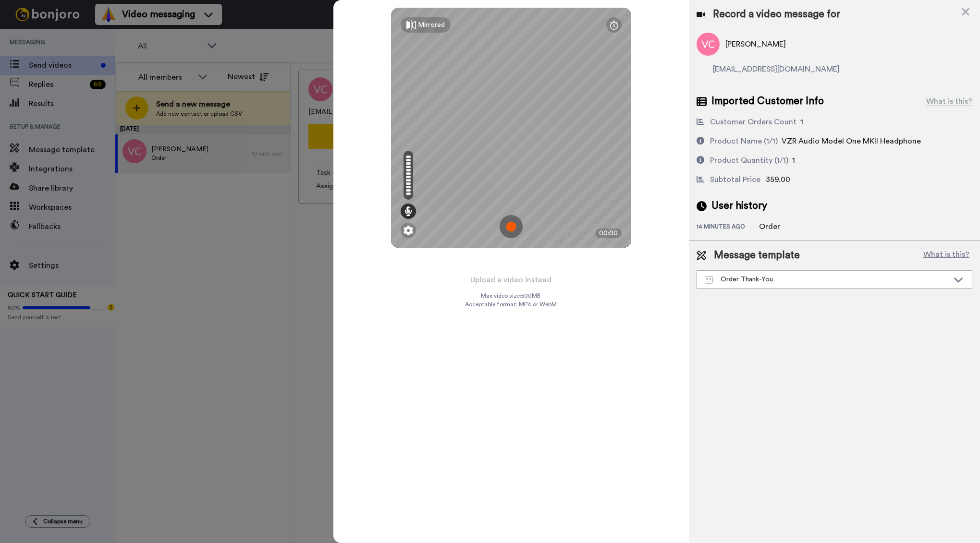  I want to click on div: Order Thank-You, so click(827, 280).